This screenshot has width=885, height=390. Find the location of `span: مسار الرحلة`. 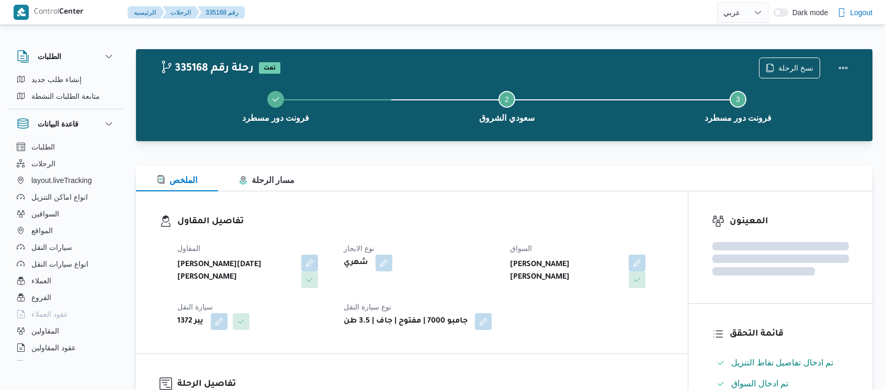

span: مسار الرحلة is located at coordinates (267, 180).